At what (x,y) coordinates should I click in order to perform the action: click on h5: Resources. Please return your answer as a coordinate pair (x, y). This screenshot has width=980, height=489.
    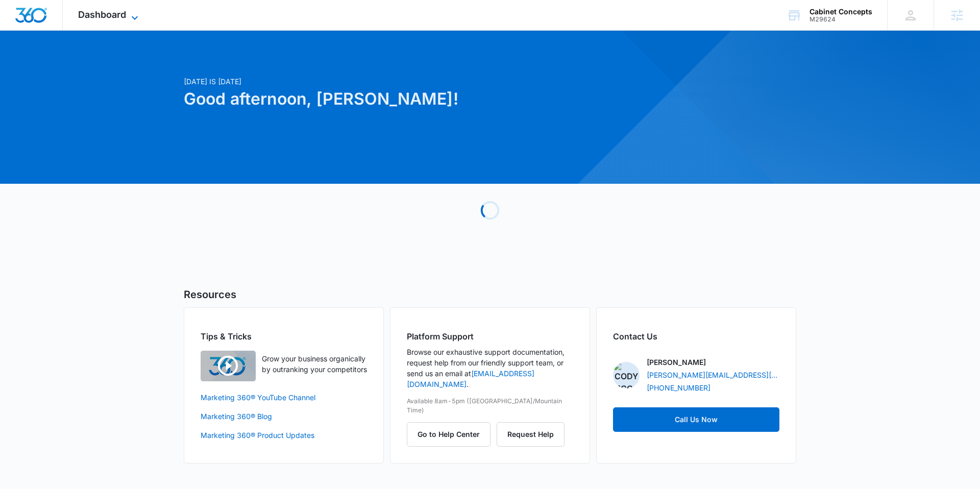
    Looking at the image, I should click on (490, 295).